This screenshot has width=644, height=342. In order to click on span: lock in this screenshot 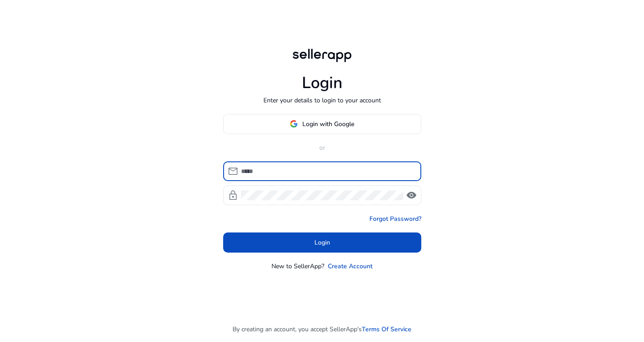, I will do `click(232, 195)`.